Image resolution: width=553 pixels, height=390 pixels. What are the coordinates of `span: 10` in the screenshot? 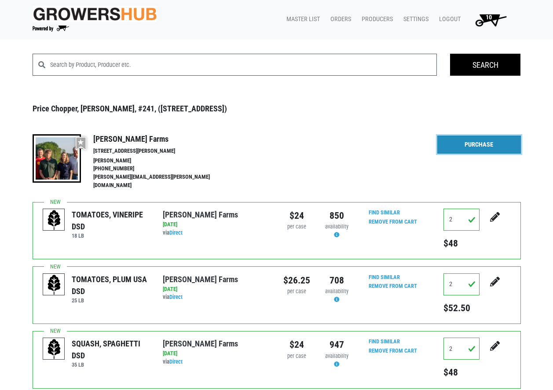 It's located at (489, 17).